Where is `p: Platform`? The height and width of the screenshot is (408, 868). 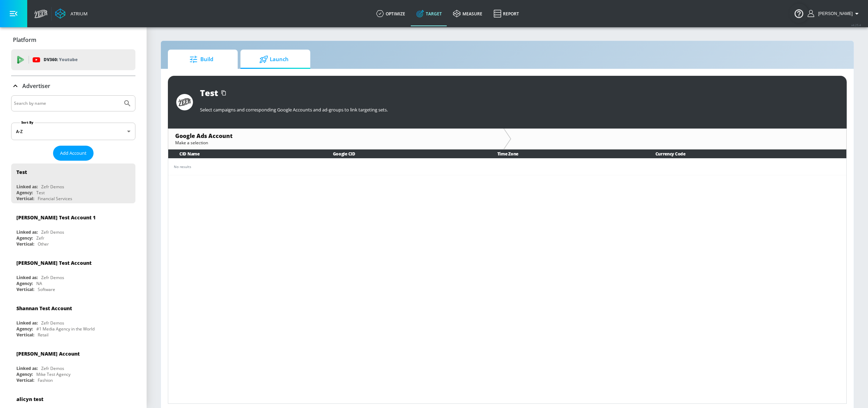 p: Platform is located at coordinates (25, 40).